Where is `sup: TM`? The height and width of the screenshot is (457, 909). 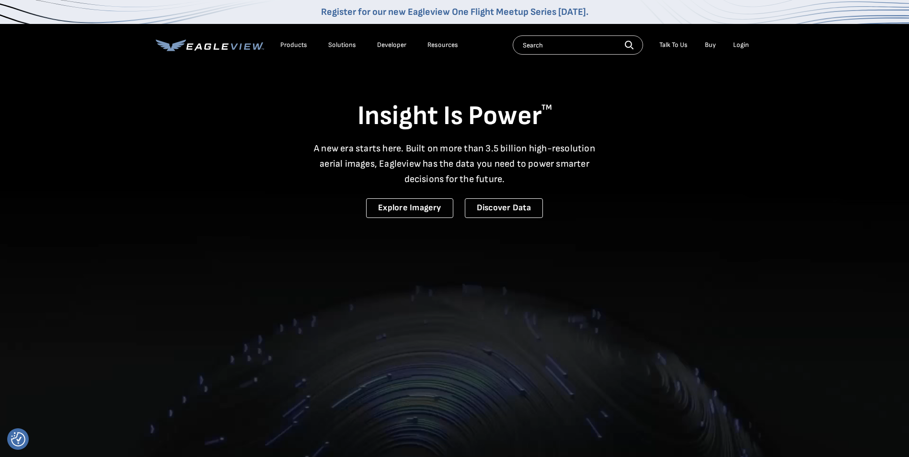 sup: TM is located at coordinates (547, 107).